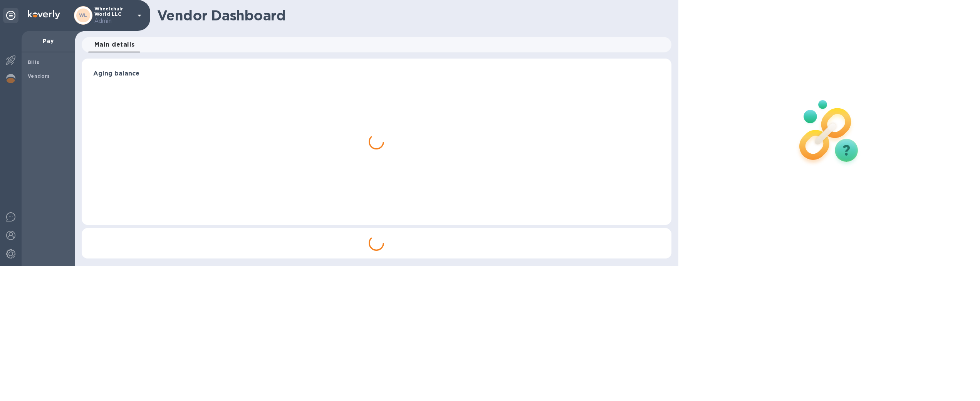  Describe the element at coordinates (114, 15) in the screenshot. I see `p: Wheelchair World LLC` at that location.